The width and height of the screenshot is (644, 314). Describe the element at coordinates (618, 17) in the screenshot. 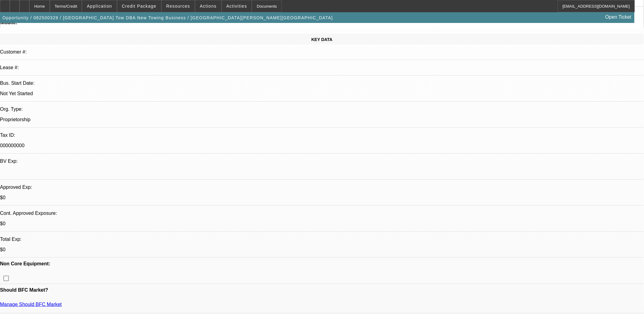

I see `a: Open Ticket` at that location.